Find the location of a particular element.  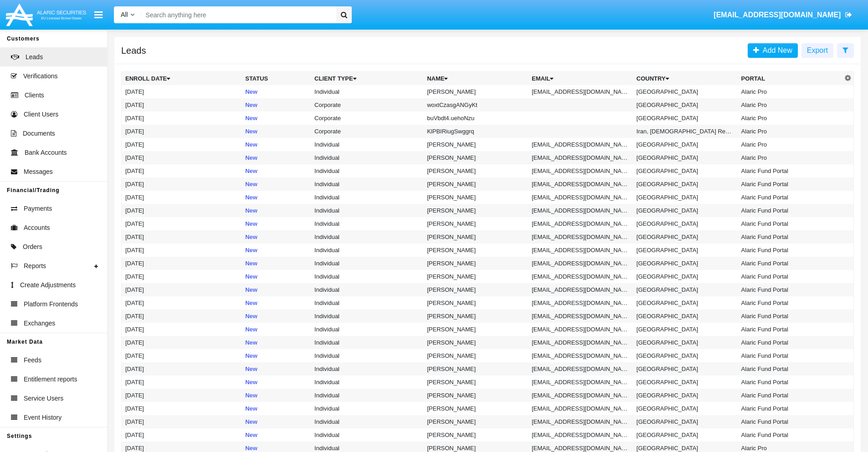

button: Export is located at coordinates (818, 50).